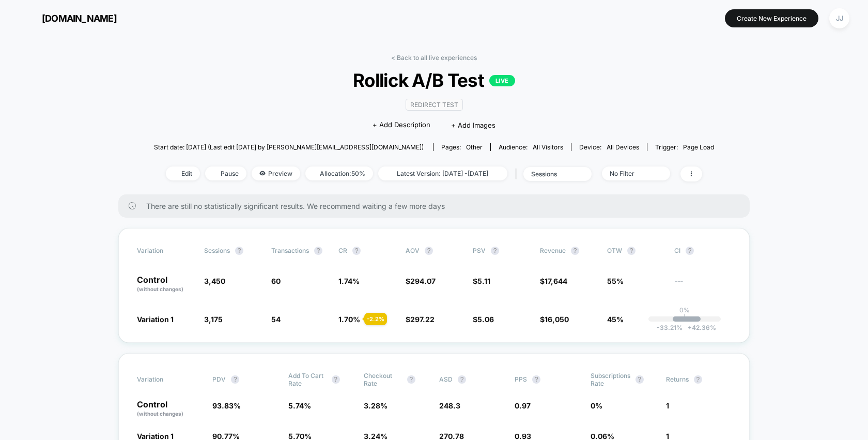  Describe the element at coordinates (422, 319) in the screenshot. I see `span: 297.22` at that location.